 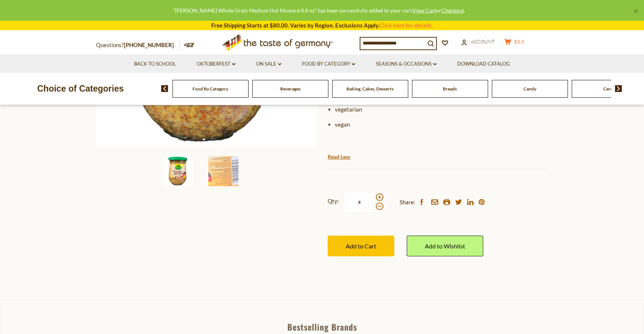 What do you see at coordinates (155, 64) in the screenshot?
I see `a: Back to School` at bounding box center [155, 64].